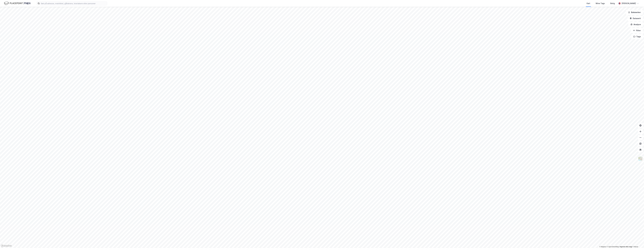  I want to click on a: Mapbox homepage, so click(6, 246).